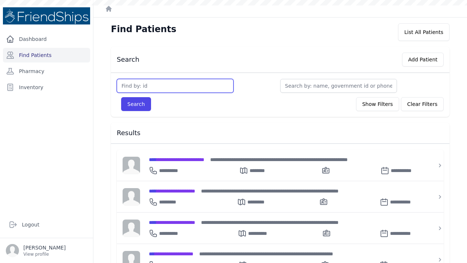 The image size is (467, 263). What do you see at coordinates (46, 55) in the screenshot?
I see `a: Find Patients` at bounding box center [46, 55].